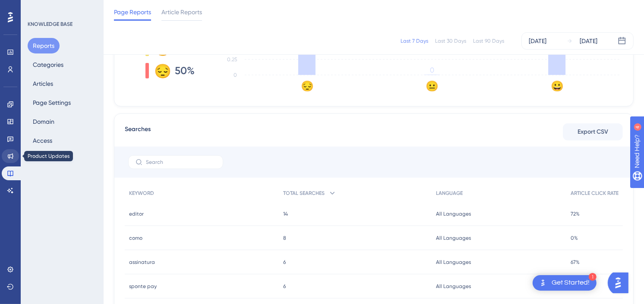 This screenshot has height=304, width=644. What do you see at coordinates (488, 41) in the screenshot?
I see `div: Last 90 Days` at bounding box center [488, 41].